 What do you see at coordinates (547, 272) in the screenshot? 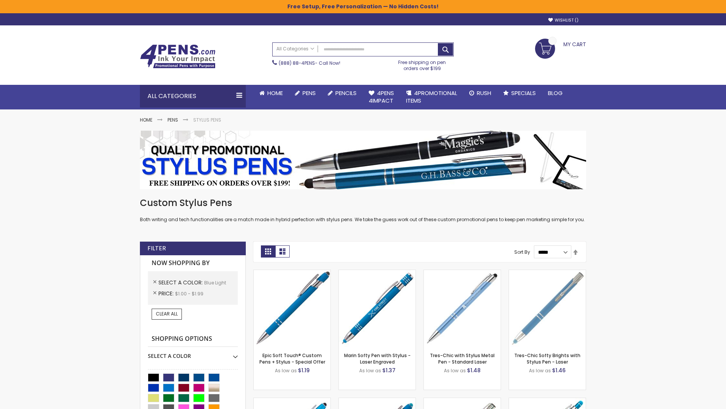
I see `a: Tres-Chic Softy Brights with Stylus Pen - Laser-Blue - Light` at bounding box center [547, 272].